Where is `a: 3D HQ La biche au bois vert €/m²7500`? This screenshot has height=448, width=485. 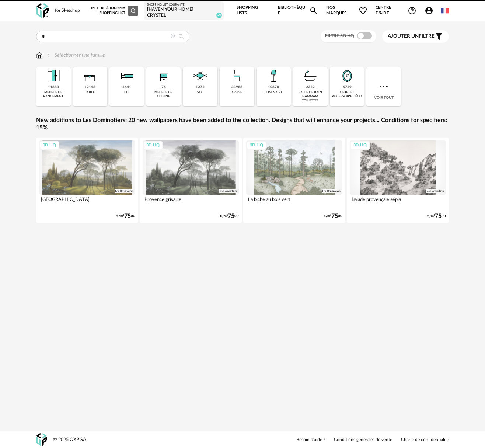 a: 3D HQ La biche au bois vert €/m²7500 is located at coordinates (294, 180).